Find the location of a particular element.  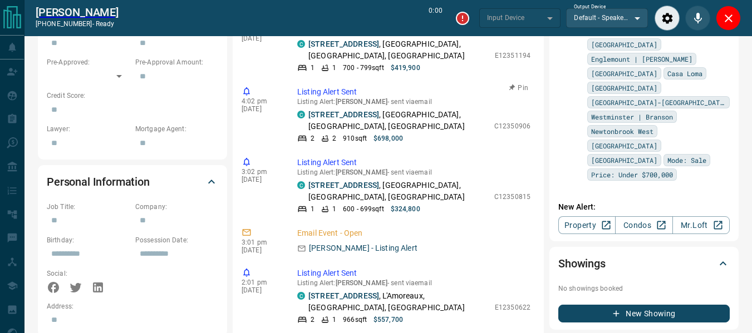

p: 600 - 699 sqft is located at coordinates (363, 209).